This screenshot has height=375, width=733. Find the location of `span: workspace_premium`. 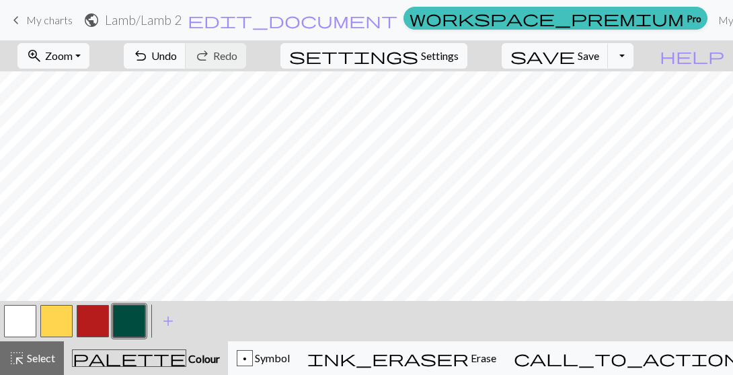

span: workspace_premium is located at coordinates (547, 18).